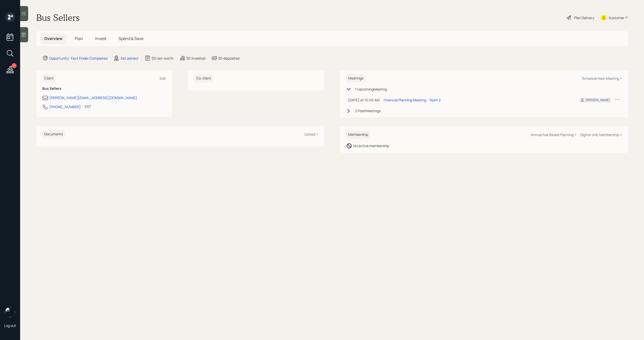 The height and width of the screenshot is (340, 644). I want to click on div: EST, so click(88, 106).